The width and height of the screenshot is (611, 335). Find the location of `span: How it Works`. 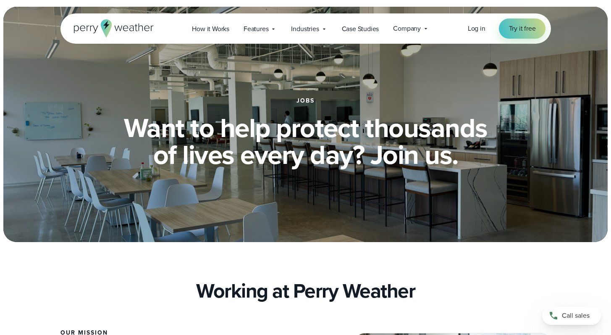

span: How it Works is located at coordinates (210, 29).